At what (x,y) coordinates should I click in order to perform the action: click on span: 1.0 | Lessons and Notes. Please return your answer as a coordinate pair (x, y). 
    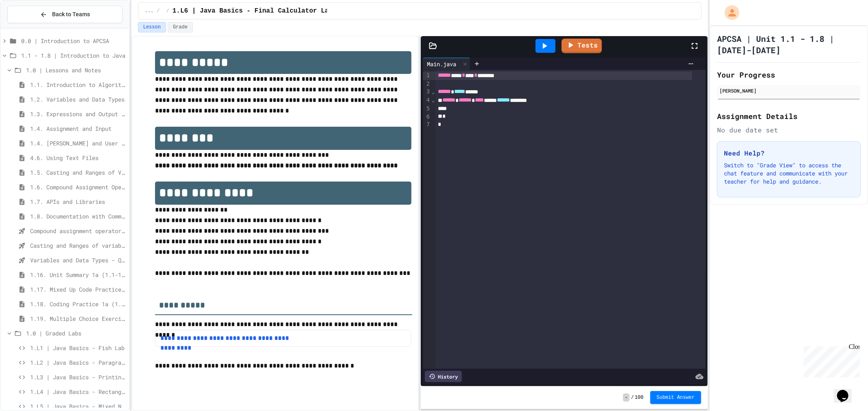
    Looking at the image, I should click on (76, 70).